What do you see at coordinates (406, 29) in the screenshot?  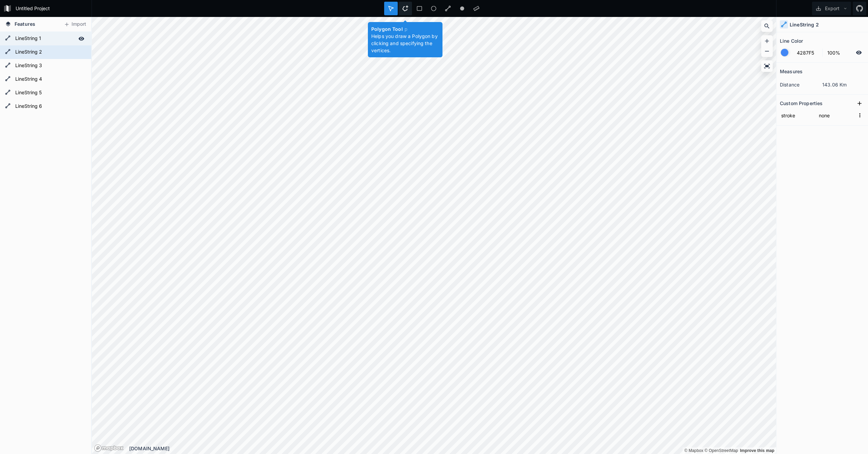 I see `span: p` at bounding box center [406, 29].